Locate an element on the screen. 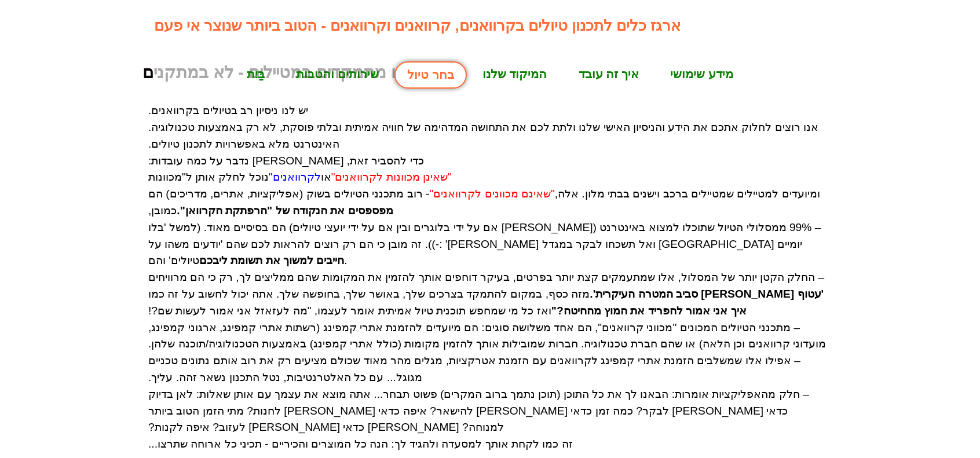 The image size is (980, 458). font: ואז כל מי שמחפש תוכנית טיול אמיתית אומר לעצמו, "מה לעזאזל אני אמור לעשות שם?! is located at coordinates (350, 311).